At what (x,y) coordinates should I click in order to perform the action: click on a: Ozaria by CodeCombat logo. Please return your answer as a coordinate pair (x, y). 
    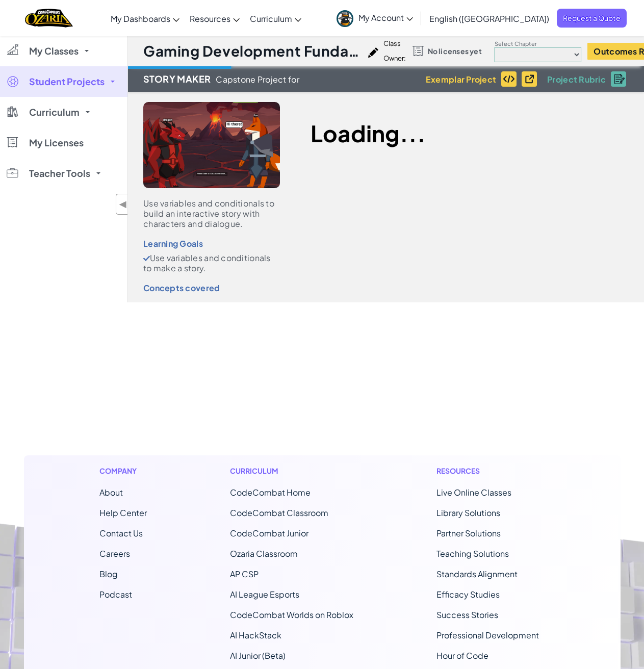
    Looking at the image, I should click on (48, 18).